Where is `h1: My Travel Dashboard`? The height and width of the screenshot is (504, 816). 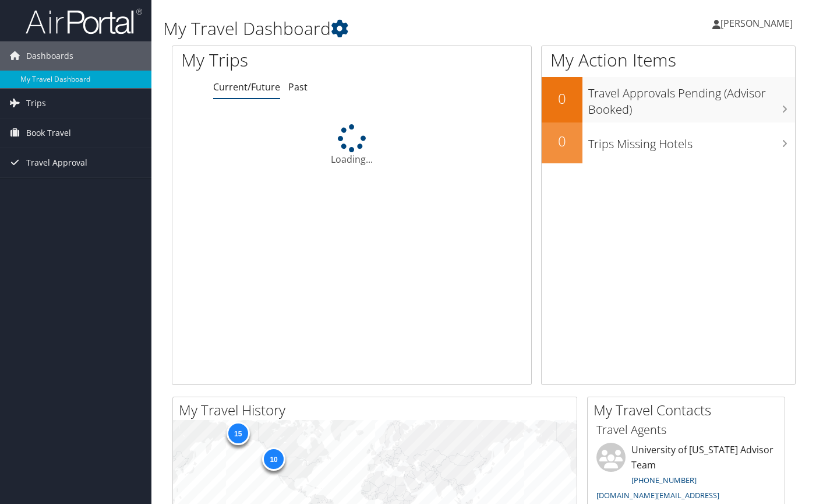 h1: My Travel Dashboard is located at coordinates (377, 28).